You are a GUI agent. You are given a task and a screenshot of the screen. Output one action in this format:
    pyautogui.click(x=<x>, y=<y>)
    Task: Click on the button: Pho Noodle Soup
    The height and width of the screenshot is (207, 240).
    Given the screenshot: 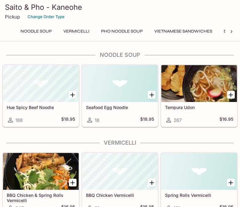 What is the action you would take?
    pyautogui.click(x=122, y=31)
    